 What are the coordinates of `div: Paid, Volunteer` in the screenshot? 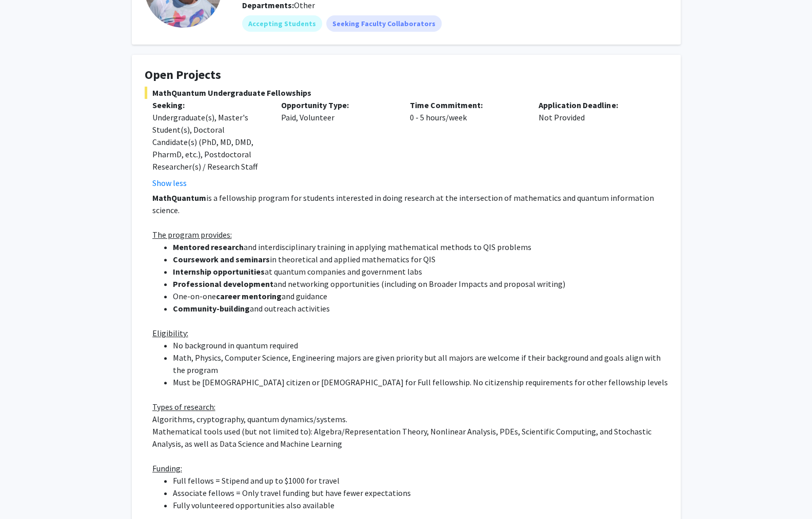 It's located at (337, 144).